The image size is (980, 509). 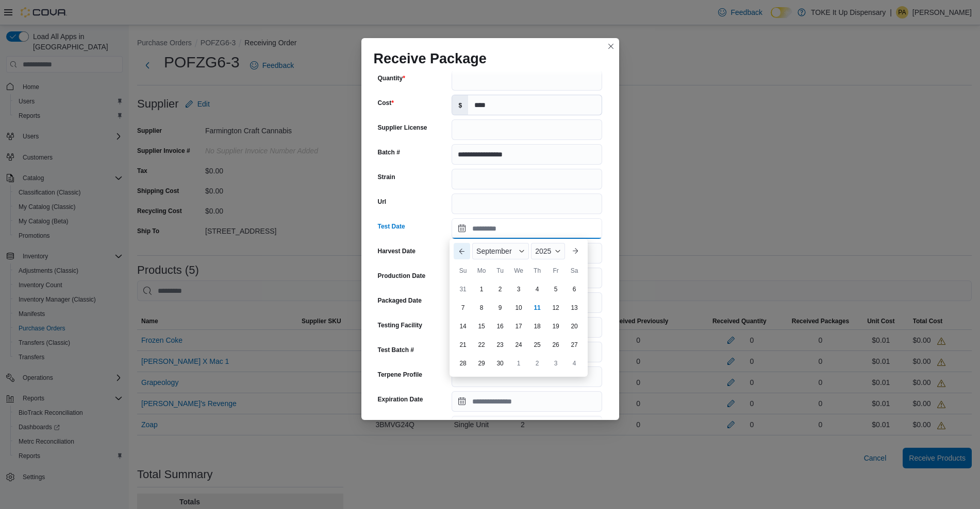 I want to click on label: Production Date, so click(x=401, y=276).